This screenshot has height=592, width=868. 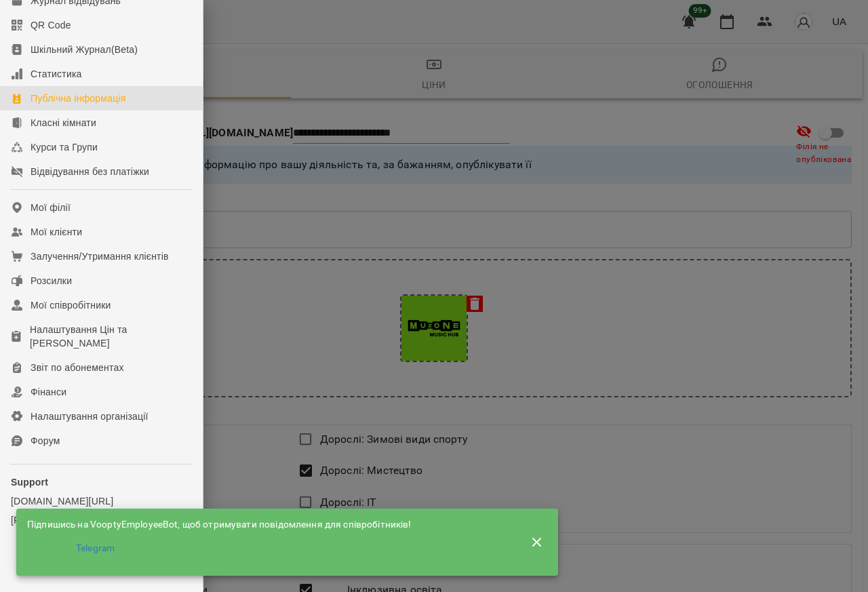 What do you see at coordinates (100, 256) in the screenshot?
I see `div: Залучення/Утримання клієнтів` at bounding box center [100, 256].